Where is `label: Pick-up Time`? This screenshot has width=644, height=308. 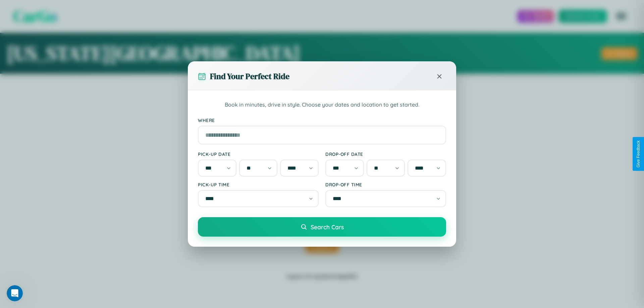
label: Pick-up Time is located at coordinates (259, 185).